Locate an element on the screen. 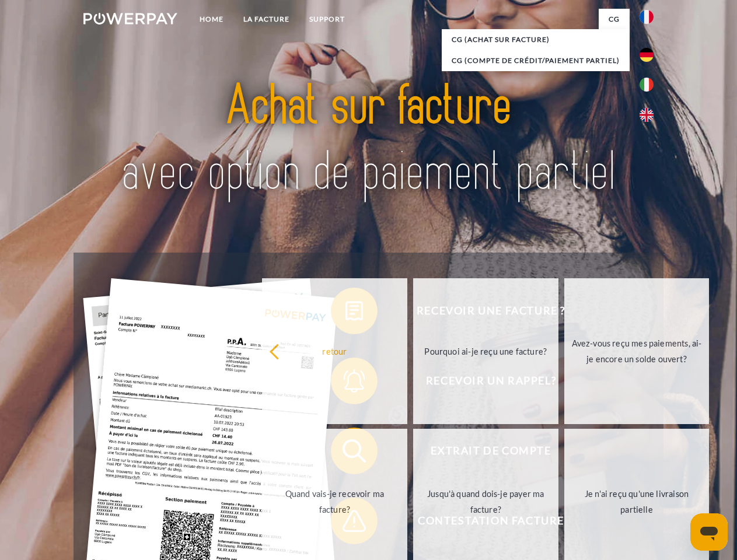 This screenshot has width=737, height=560. img: de is located at coordinates (647, 55).